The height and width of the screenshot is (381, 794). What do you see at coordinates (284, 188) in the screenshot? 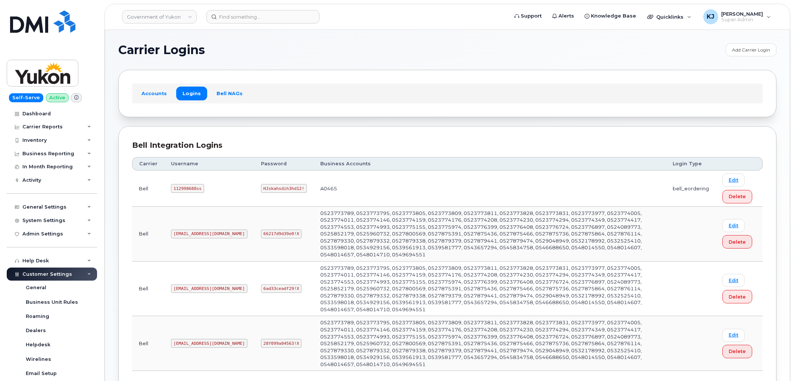
I see `code: HJskahsdih3hd12!` at bounding box center [284, 188].